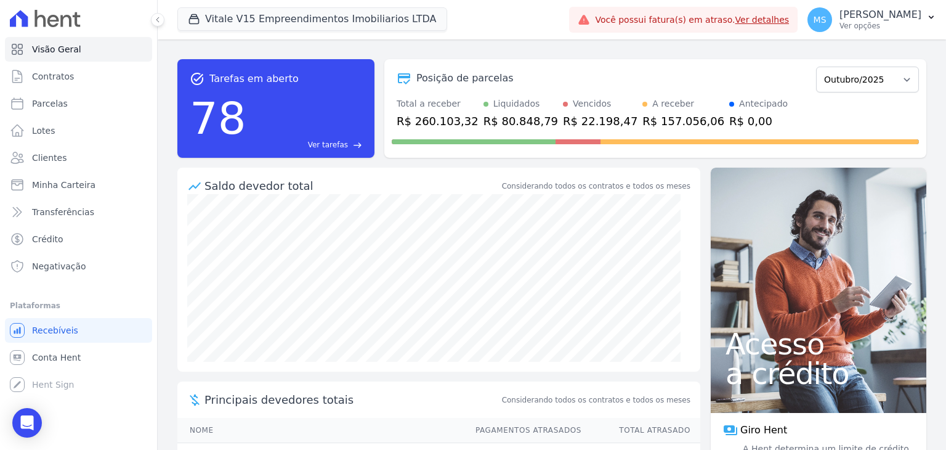  Describe the element at coordinates (352, 399) in the screenshot. I see `span: Principais devedores totais` at that location.